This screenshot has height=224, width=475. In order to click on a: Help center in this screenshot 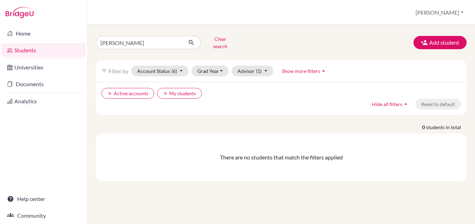, I will do `click(43, 199)`.